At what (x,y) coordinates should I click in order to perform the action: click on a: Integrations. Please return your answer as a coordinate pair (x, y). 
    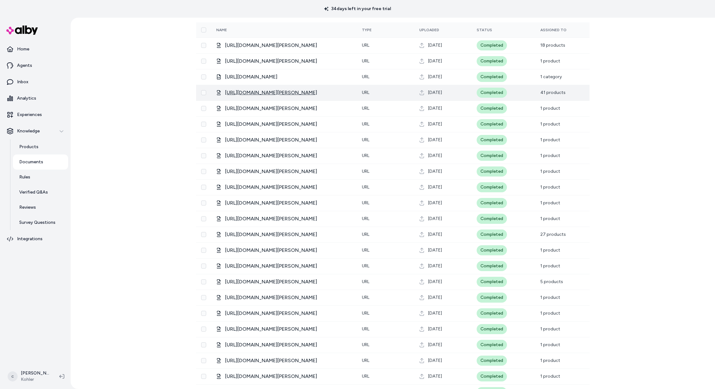
    Looking at the image, I should click on (35, 239).